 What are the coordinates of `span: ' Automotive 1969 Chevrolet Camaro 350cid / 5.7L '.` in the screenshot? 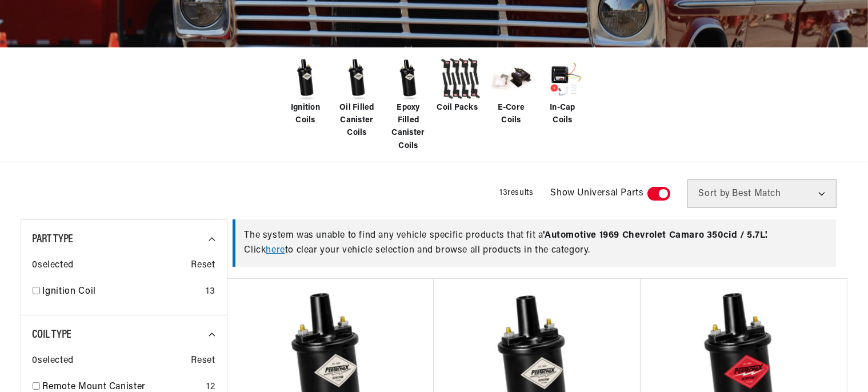 It's located at (655, 236).